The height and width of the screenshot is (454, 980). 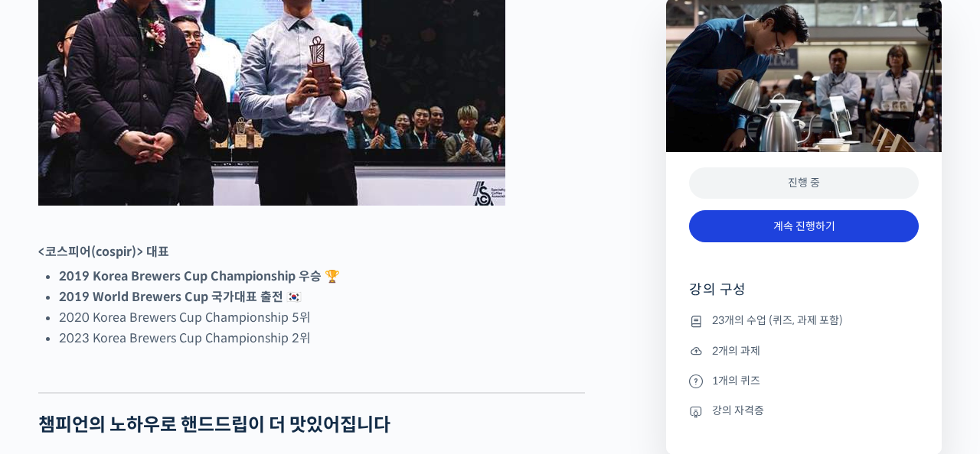 What do you see at coordinates (804, 411) in the screenshot?
I see `li: 강의 자격증` at bounding box center [804, 411].